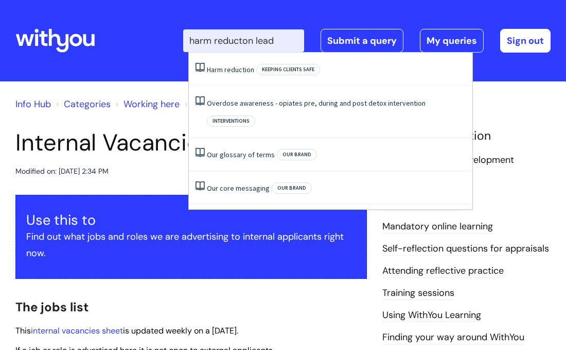 Image resolution: width=566 pixels, height=350 pixels. What do you see at coordinates (191, 220) in the screenshot?
I see `h3: Use this to` at bounding box center [191, 220].